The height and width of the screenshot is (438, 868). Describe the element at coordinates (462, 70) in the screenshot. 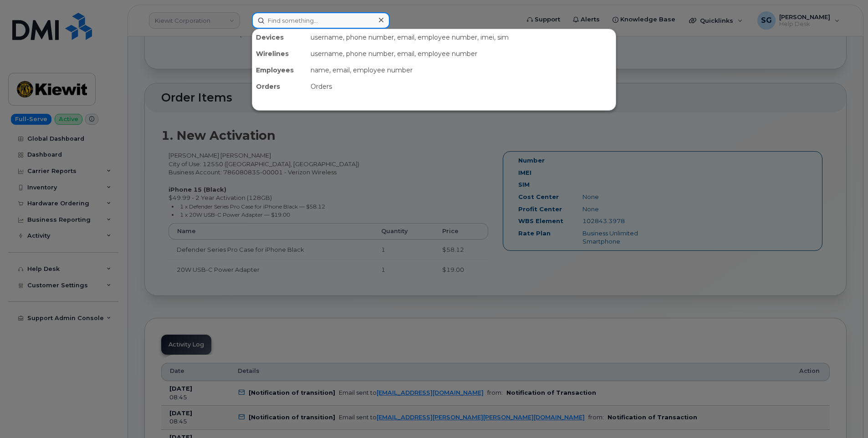

I see `div: name, email, employee number` at that location.